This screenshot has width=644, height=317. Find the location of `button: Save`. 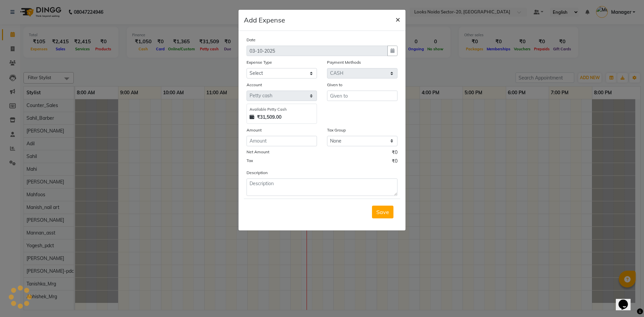

button: Save is located at coordinates (383, 212).